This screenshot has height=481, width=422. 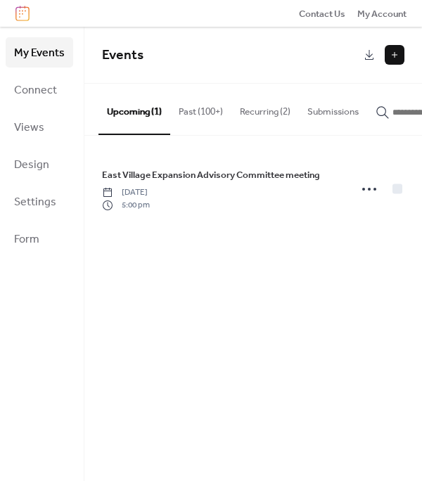 I want to click on a: My Account, so click(x=382, y=13).